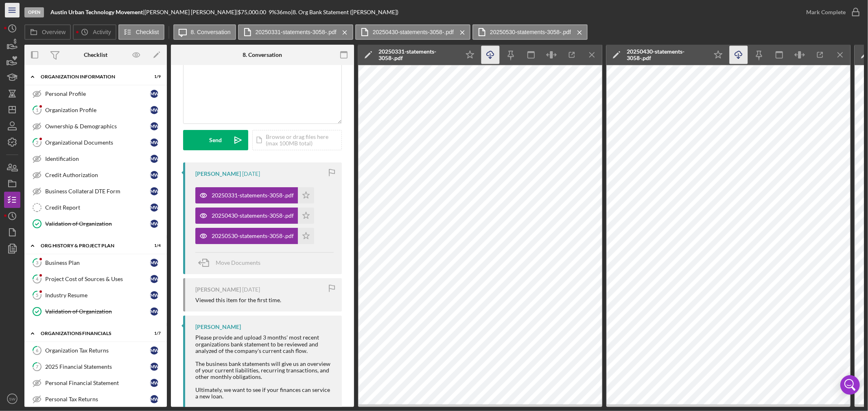 This screenshot has height=411, width=868. Describe the element at coordinates (95, 32) in the screenshot. I see `button: Activity` at that location.